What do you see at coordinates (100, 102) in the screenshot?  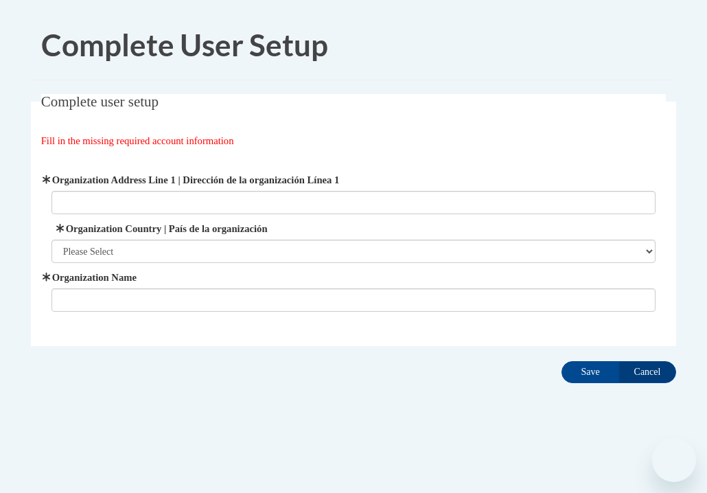 I see `span: Complete user setup` at bounding box center [100, 102].